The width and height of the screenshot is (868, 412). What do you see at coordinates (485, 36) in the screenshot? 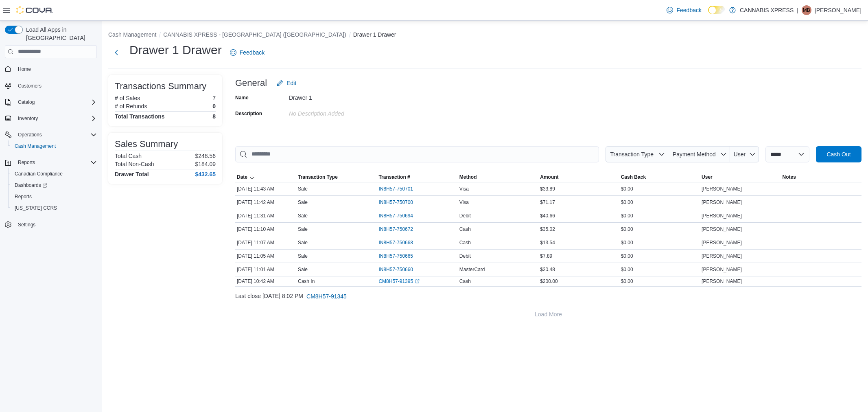
I see `nav: An example of EuiBreadcrumbs` at bounding box center [485, 36].